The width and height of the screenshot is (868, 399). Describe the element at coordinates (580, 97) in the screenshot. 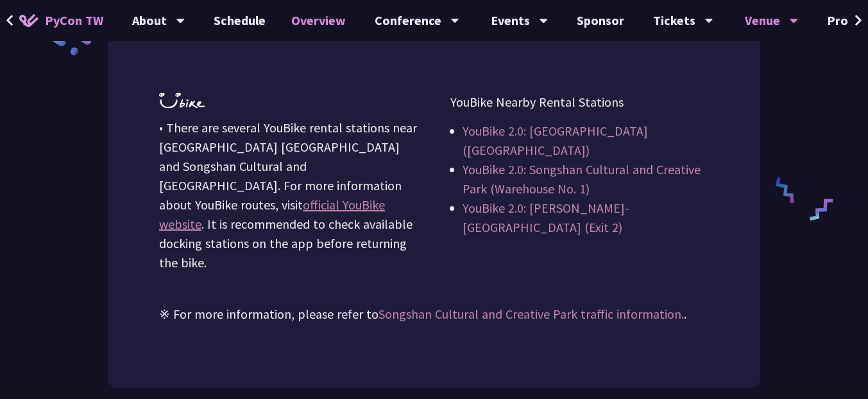

I see `div: YouBike Nearby Rental Stations` at that location.